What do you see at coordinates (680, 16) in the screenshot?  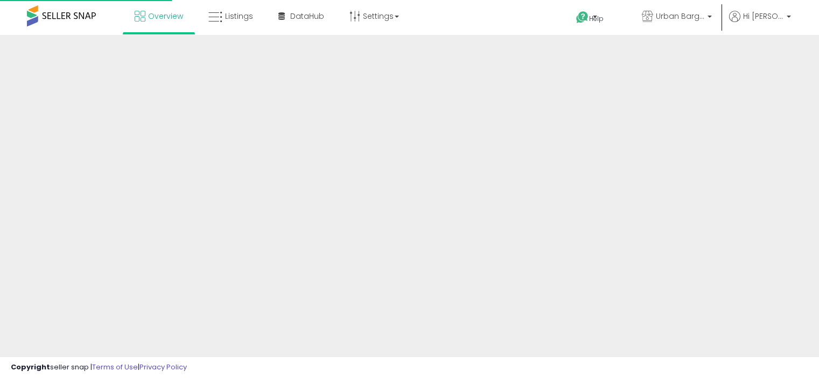 I see `span: Urban Bargains LLC` at bounding box center [680, 16].